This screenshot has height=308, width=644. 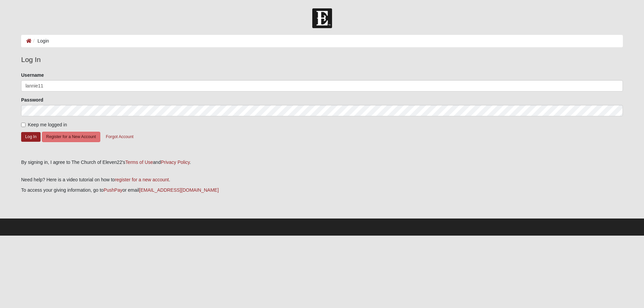 I want to click on label: Username, so click(x=32, y=75).